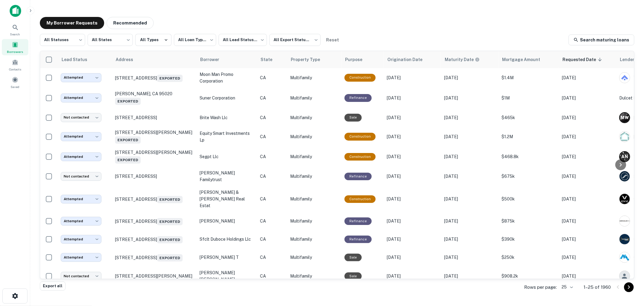 The width and height of the screenshot is (644, 306). Describe the element at coordinates (15, 30) in the screenshot. I see `div: Search` at that location.